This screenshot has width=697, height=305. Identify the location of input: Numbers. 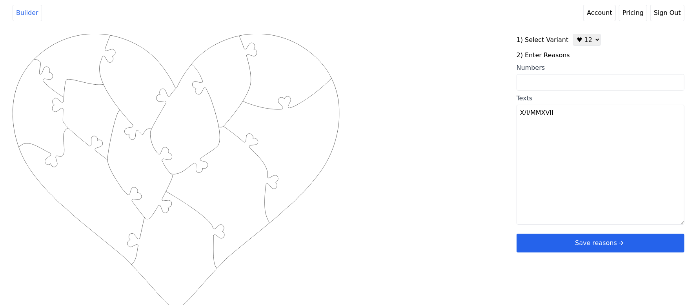
(601, 82).